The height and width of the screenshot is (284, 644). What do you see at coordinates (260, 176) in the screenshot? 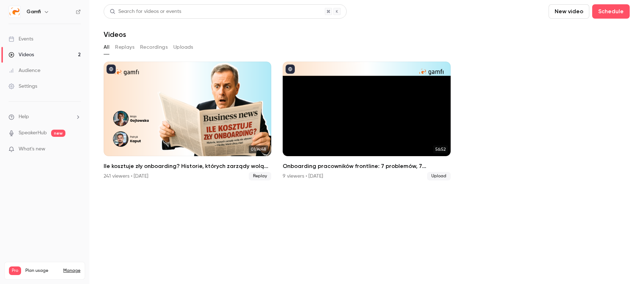
I see `span: Replay` at bounding box center [260, 176].